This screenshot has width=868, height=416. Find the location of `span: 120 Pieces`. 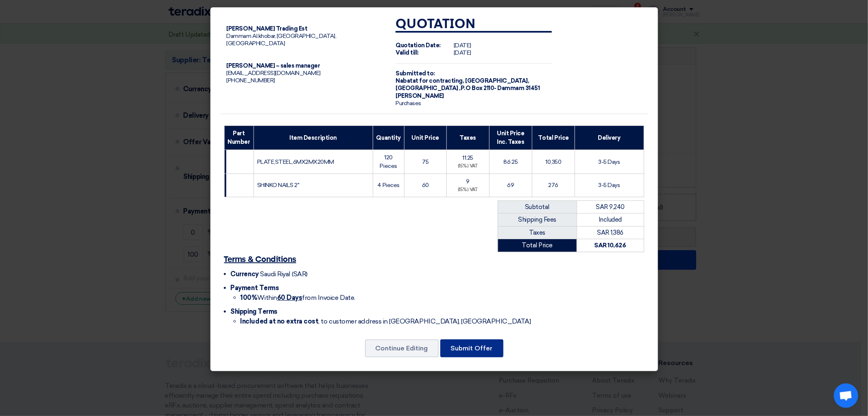

span: 120 Pieces is located at coordinates (389, 162).